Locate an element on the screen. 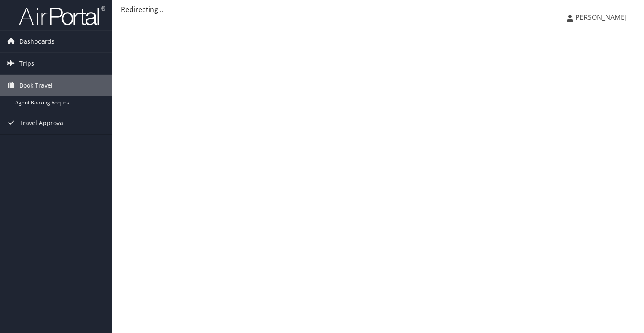 The width and height of the screenshot is (644, 333). span: Trips is located at coordinates (27, 63).